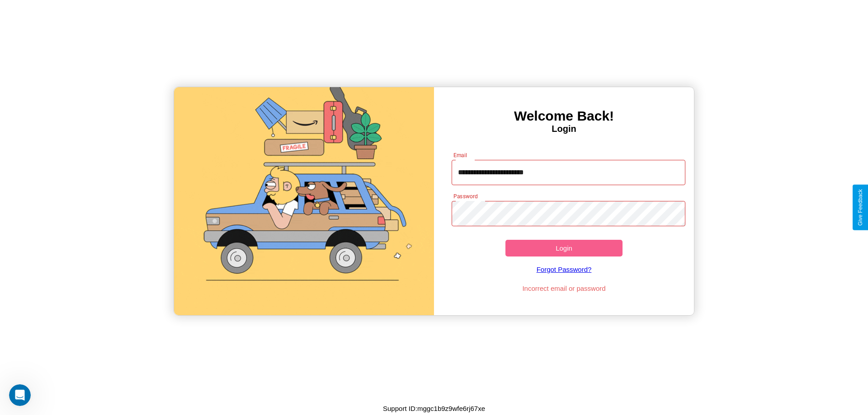  I want to click on img: gif, so click(304, 201).